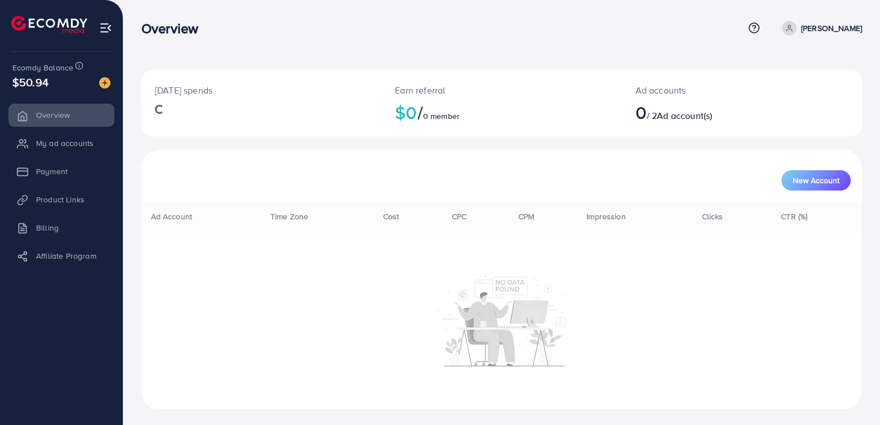 Image resolution: width=880 pixels, height=425 pixels. I want to click on span: 0 member, so click(441, 116).